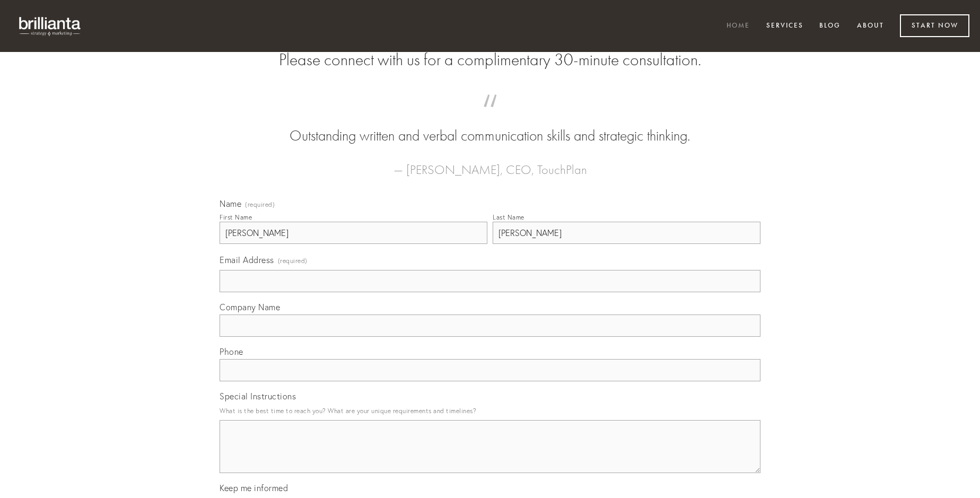 This screenshot has height=498, width=980. I want to click on h2: Please connect with us for a complimentary 30-minute consultation., so click(490, 60).